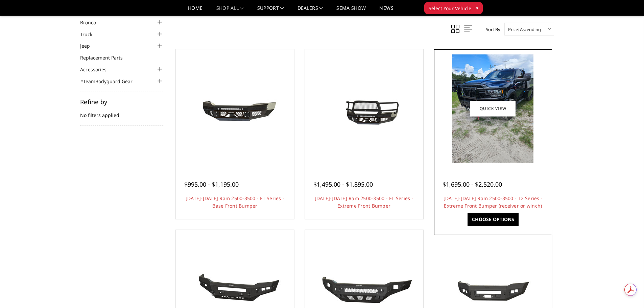  What do you see at coordinates (364, 108) in the screenshot?
I see `a: 2019-2026 Ram 2500-3500 - FT Series - Extreme Front Bumper 2019-2026 Ram 2500-3500 - FT Series - ...` at bounding box center [364, 108].